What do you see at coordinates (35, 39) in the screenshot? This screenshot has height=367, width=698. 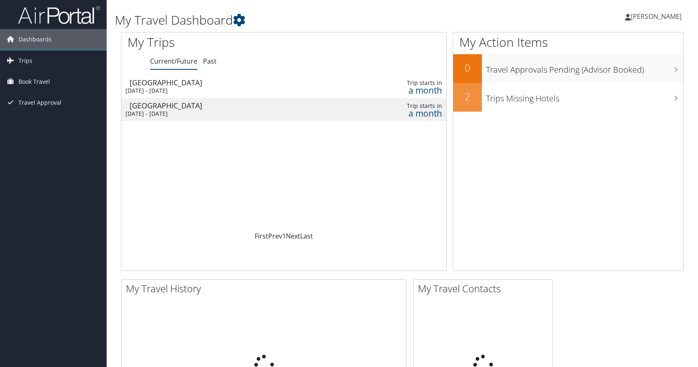 I see `span: Dashboards` at bounding box center [35, 39].